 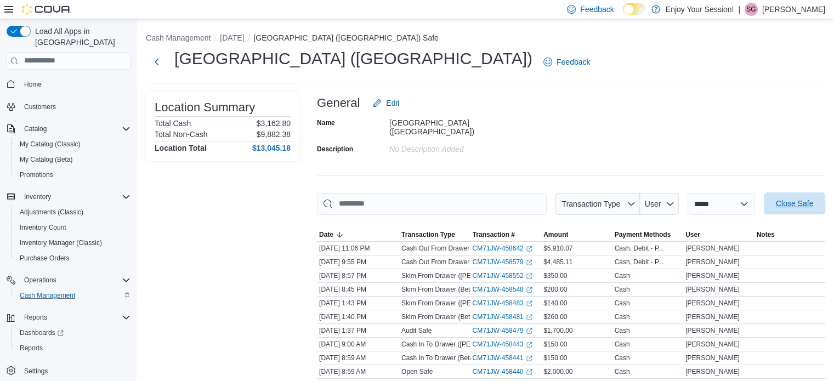 What do you see at coordinates (73, 333) in the screenshot?
I see `span: Dashboards` at bounding box center [73, 333].